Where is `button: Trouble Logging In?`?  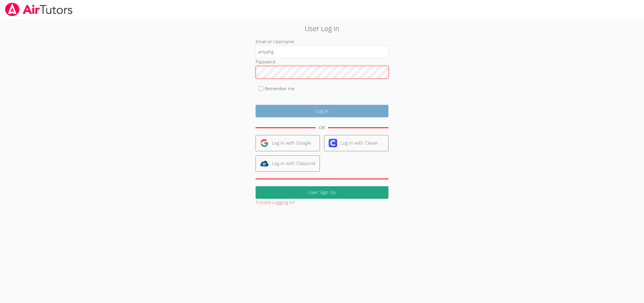
button: Trouble Logging In? is located at coordinates (275, 203).